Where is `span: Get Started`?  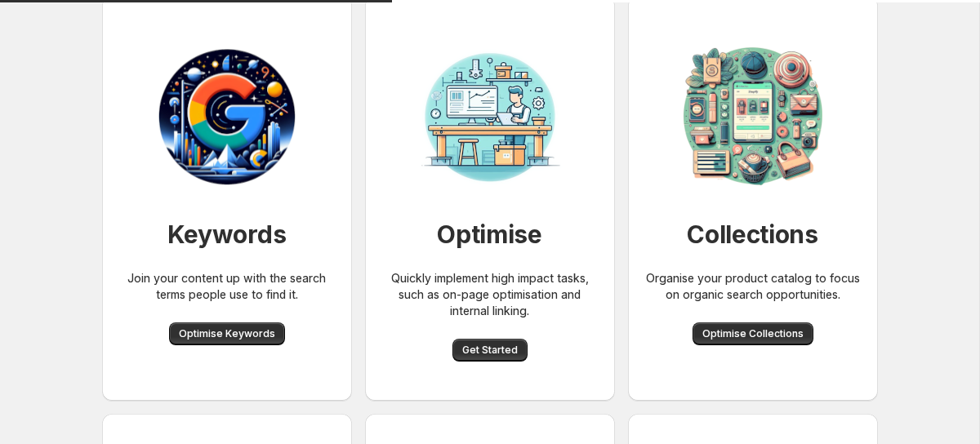
span: Get Started is located at coordinates (490, 350).